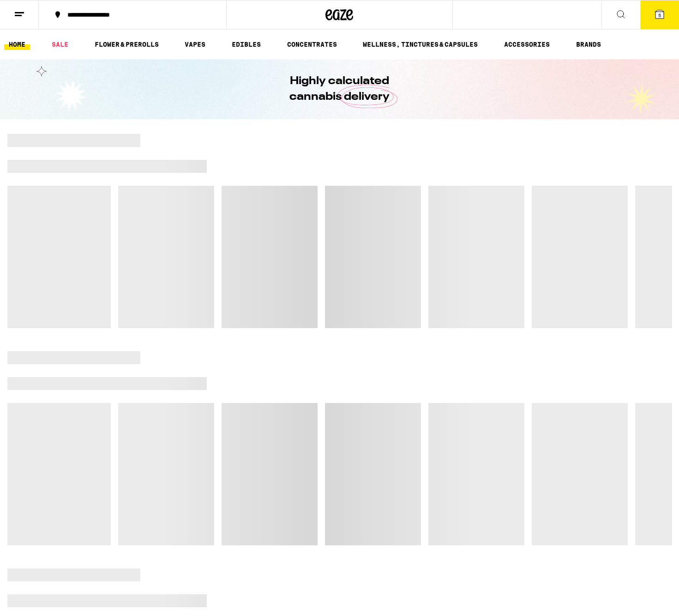 This screenshot has height=616, width=679. What do you see at coordinates (340, 89) in the screenshot?
I see `h1: Highly calculated cannabis delivery` at bounding box center [340, 89].